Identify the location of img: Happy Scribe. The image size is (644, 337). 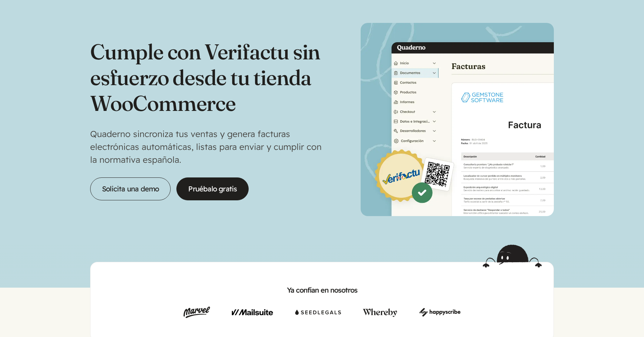
(440, 312).